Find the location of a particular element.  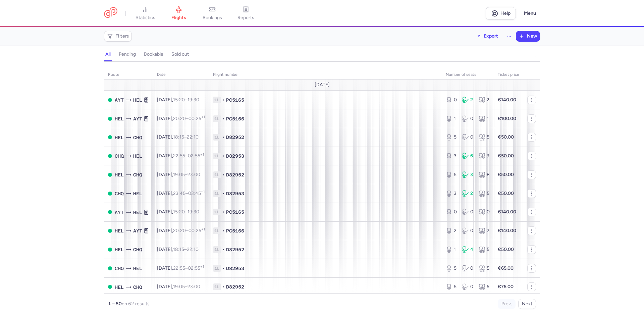

a: flights is located at coordinates (179, 13).